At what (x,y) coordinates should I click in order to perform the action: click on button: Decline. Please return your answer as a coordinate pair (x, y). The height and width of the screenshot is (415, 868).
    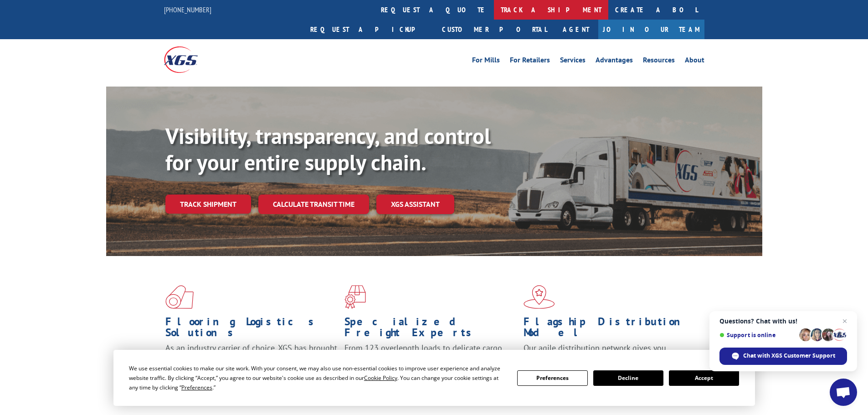
    Looking at the image, I should click on (629, 378).